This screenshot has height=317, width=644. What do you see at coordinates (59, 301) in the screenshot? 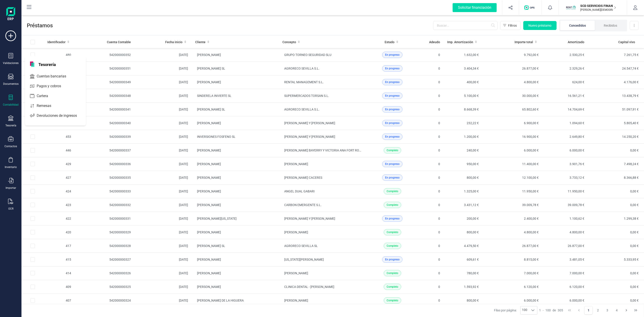
I see `td: 407` at bounding box center [59, 301].